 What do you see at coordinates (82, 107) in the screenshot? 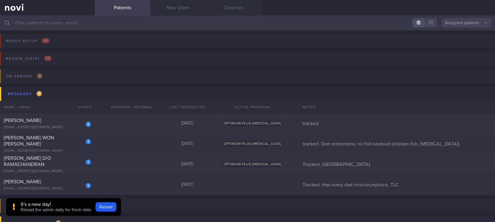
I see `div: Chats` at bounding box center [82, 107].